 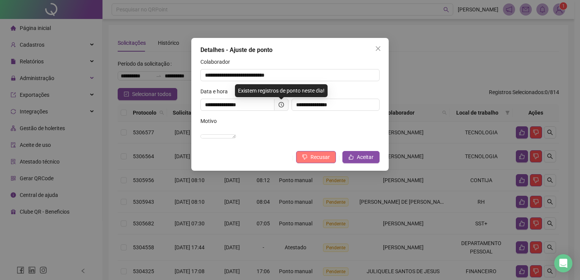 I want to click on button: Aceitar, so click(x=361, y=157).